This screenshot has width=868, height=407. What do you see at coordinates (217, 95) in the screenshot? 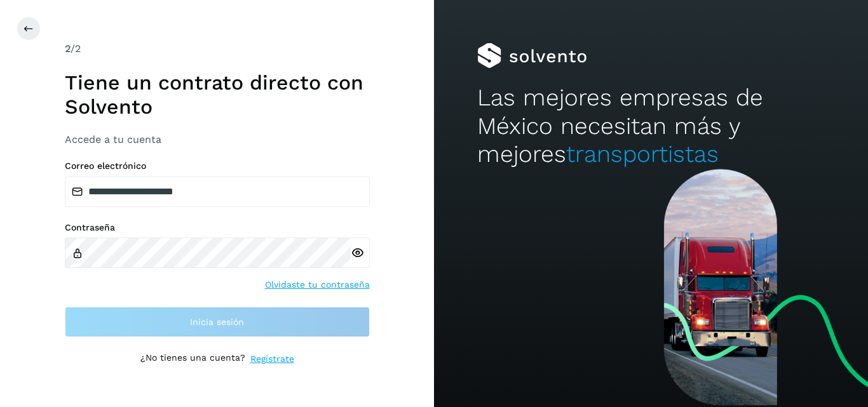
I see `h1: Tiene un contrato directo con Solvento` at bounding box center [217, 95].